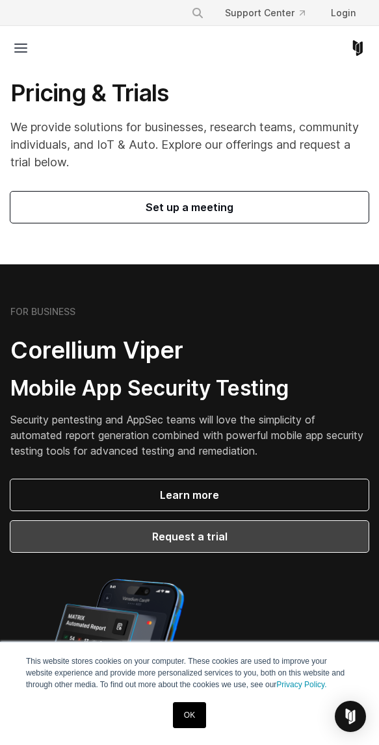 This screenshot has height=745, width=379. I want to click on a: Privacy Policy., so click(301, 685).